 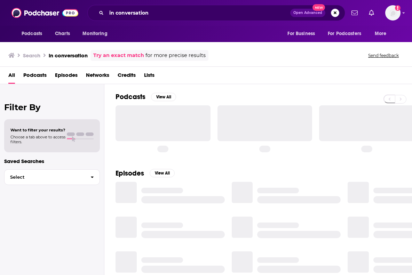 What do you see at coordinates (345, 34) in the screenshot?
I see `span: For Podcasters` at bounding box center [345, 34].